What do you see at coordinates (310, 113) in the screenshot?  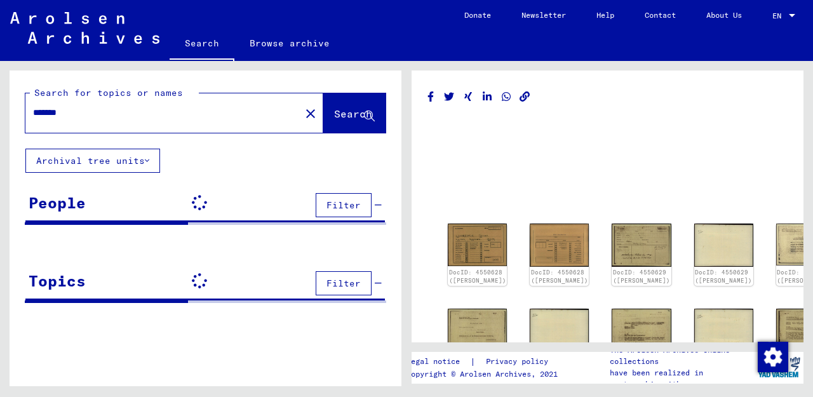 I see `button: Clear` at bounding box center [310, 113].